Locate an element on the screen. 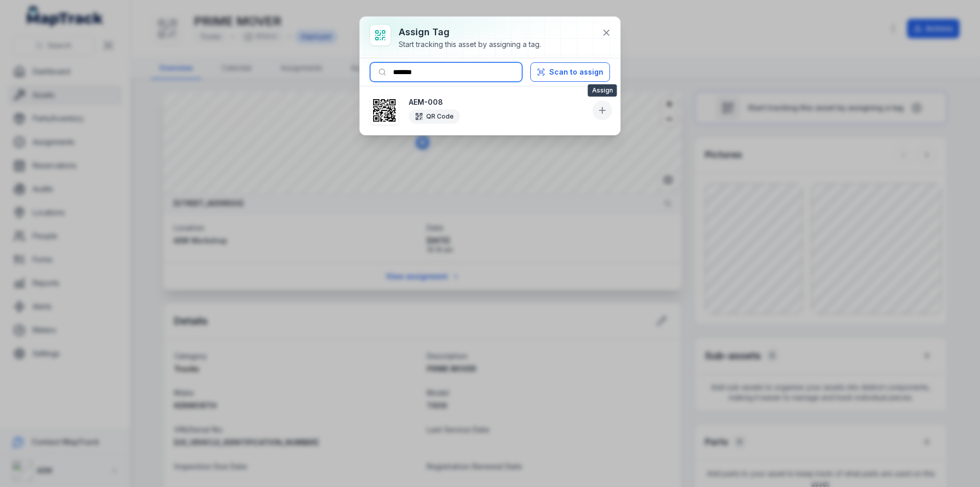 This screenshot has height=487, width=980. div: QR Code is located at coordinates (435, 117).